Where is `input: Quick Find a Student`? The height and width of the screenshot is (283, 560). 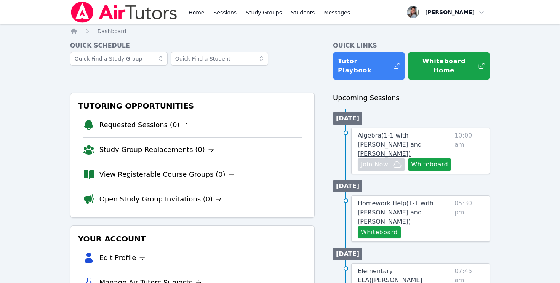
input: Quick Find a Student is located at coordinates (219, 59).